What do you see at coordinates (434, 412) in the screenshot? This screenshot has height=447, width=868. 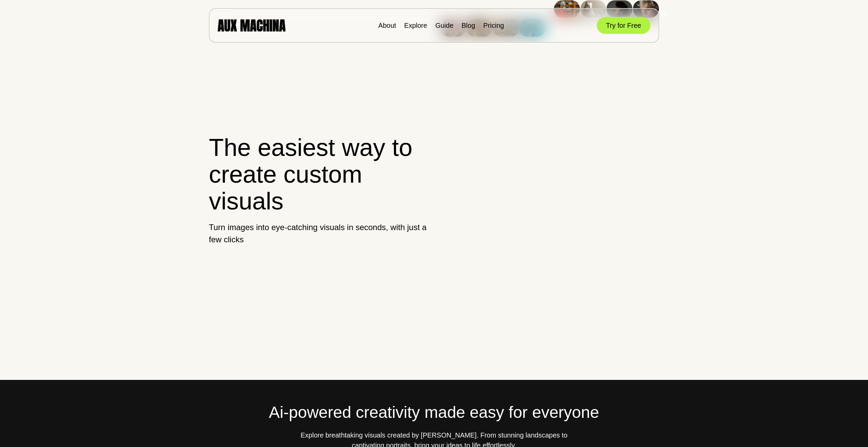 I see `h2: Ai-powered creativity made easy for everyone` at bounding box center [434, 412].